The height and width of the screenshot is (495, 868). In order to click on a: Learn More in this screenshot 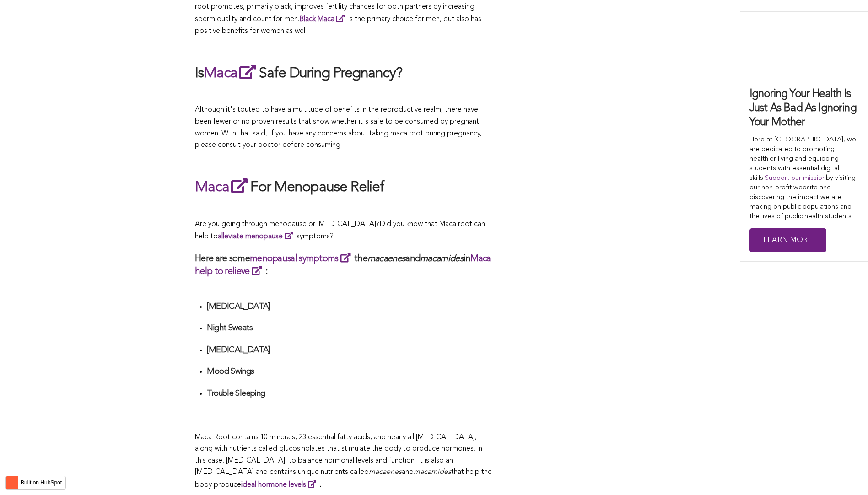, I will do `click(787, 240)`.